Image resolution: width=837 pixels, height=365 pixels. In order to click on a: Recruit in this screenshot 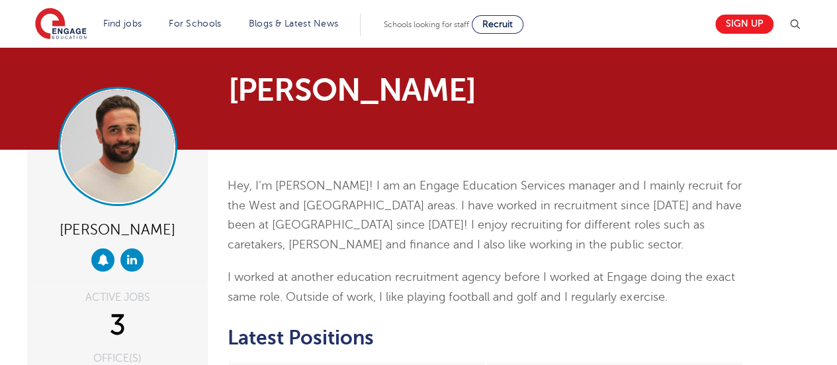, I will do `click(498, 24)`.